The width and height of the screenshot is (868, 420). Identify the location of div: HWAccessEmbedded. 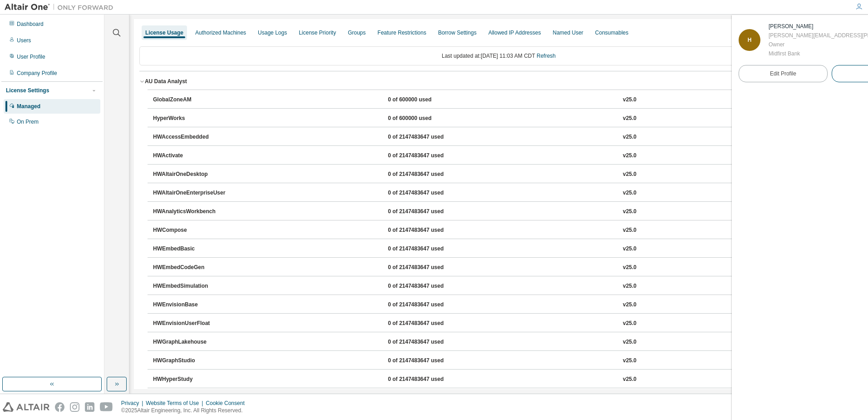
(194, 137).